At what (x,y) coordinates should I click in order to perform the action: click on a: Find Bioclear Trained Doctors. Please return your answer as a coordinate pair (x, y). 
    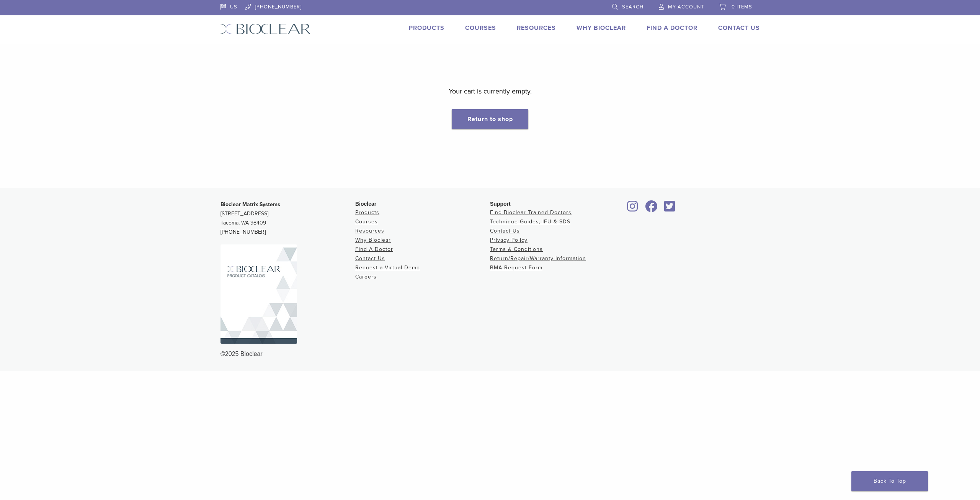
    Looking at the image, I should click on (531, 212).